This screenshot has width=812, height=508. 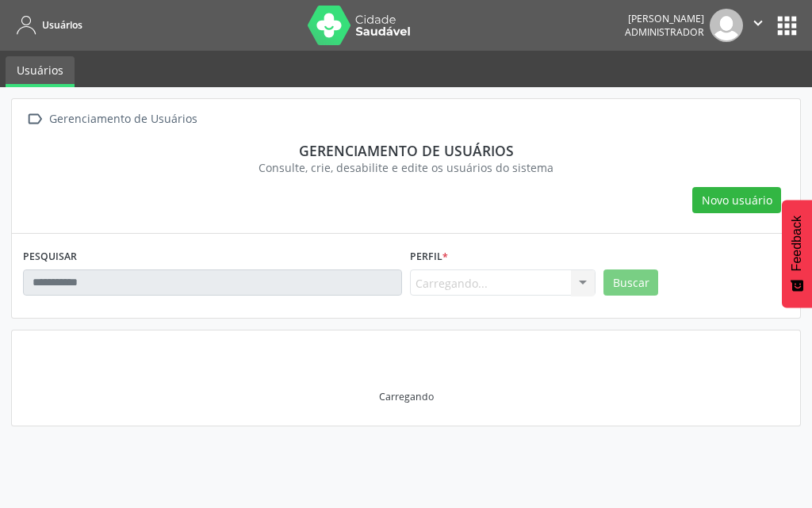 What do you see at coordinates (123, 119) in the screenshot?
I see `div: Gerenciamento de Usuários` at bounding box center [123, 119].